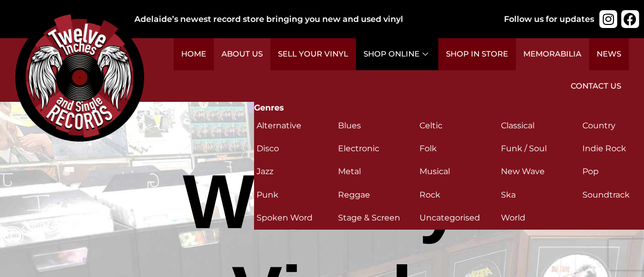  I want to click on h2: Punk, so click(295, 194).